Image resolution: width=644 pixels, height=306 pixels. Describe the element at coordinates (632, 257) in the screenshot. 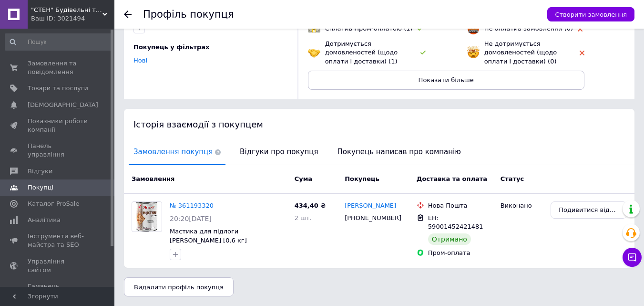

I see `button: Чат з покупцем` at that location.